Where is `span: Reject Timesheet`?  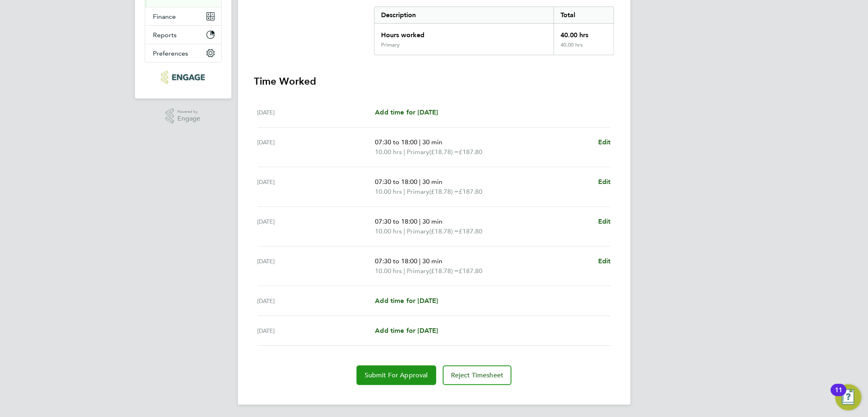 span: Reject Timesheet is located at coordinates (477, 375).